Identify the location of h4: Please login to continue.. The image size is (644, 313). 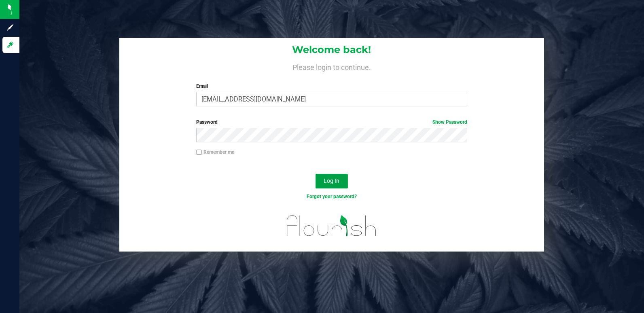
(331, 66).